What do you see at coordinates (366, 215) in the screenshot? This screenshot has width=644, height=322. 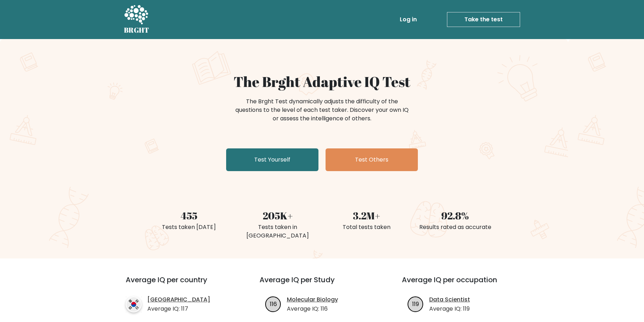 I see `div: 3.2M+` at bounding box center [366, 215].